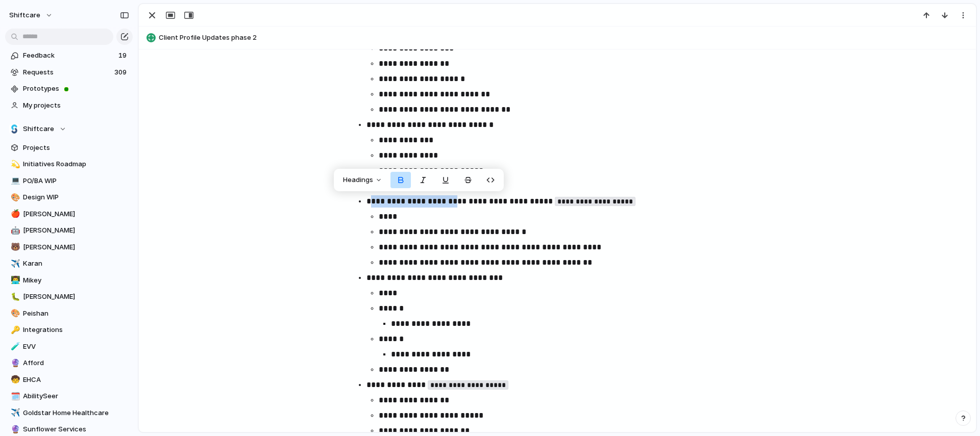 The height and width of the screenshot is (436, 980). What do you see at coordinates (358, 180) in the screenshot?
I see `span: Headings` at bounding box center [358, 180].